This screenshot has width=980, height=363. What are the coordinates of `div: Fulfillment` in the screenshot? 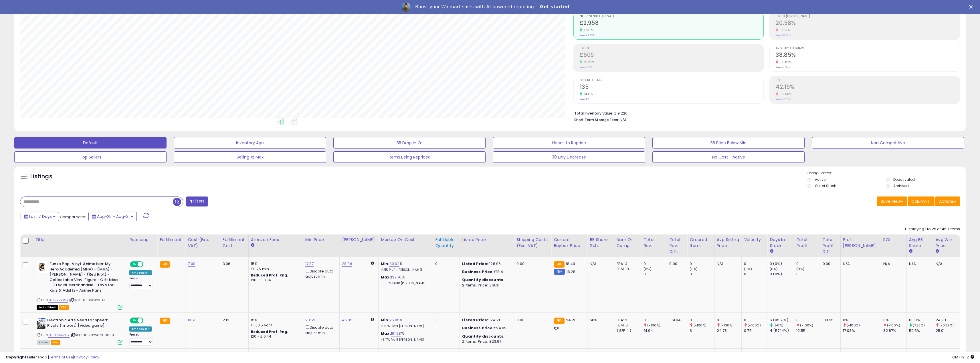 It's located at (171, 240).